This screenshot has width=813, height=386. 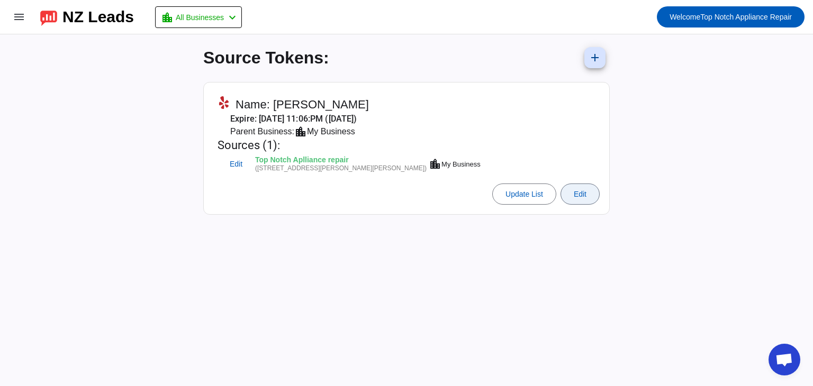 What do you see at coordinates (266, 58) in the screenshot?
I see `h1: Source Tokens:` at bounding box center [266, 58].